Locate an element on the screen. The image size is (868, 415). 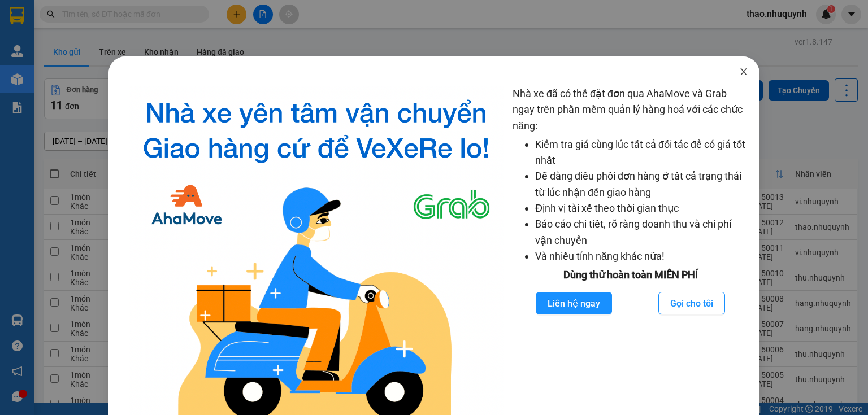
button: Gọi cho tôi is located at coordinates (691, 303).